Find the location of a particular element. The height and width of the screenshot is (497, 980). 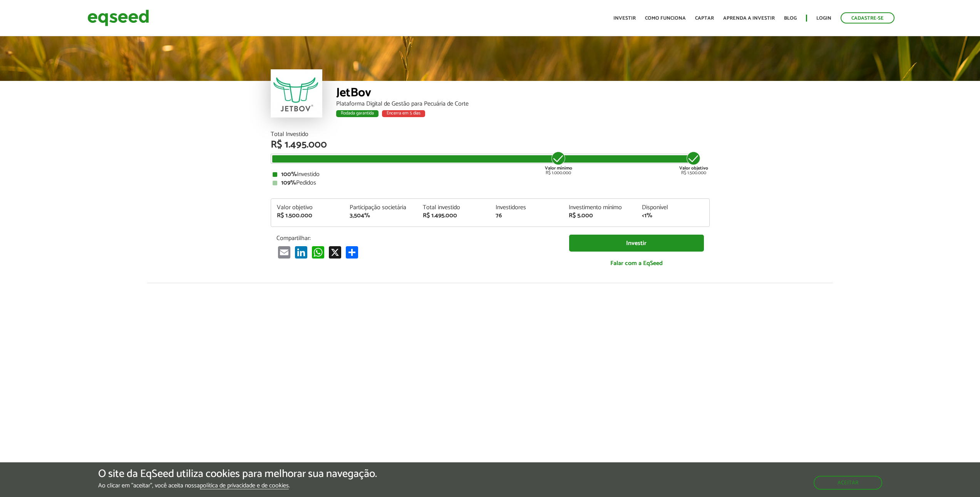

p: Ao clicar em "aceitar", você aceita nossa . is located at coordinates (238, 485).